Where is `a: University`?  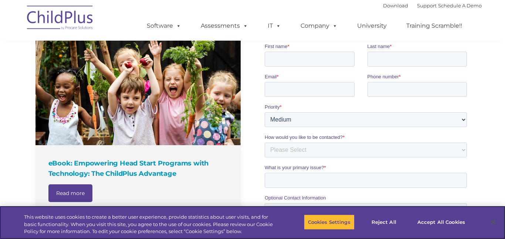
a: University is located at coordinates (372, 26).